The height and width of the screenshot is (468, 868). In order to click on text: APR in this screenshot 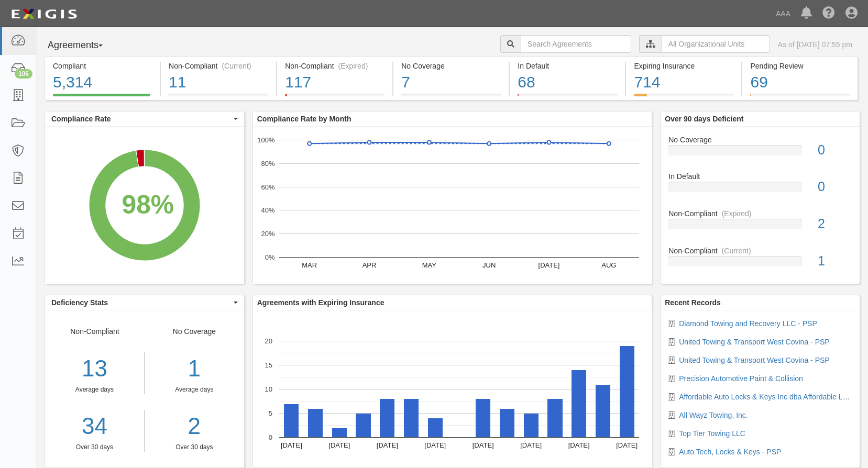, I will do `click(369, 265)`.